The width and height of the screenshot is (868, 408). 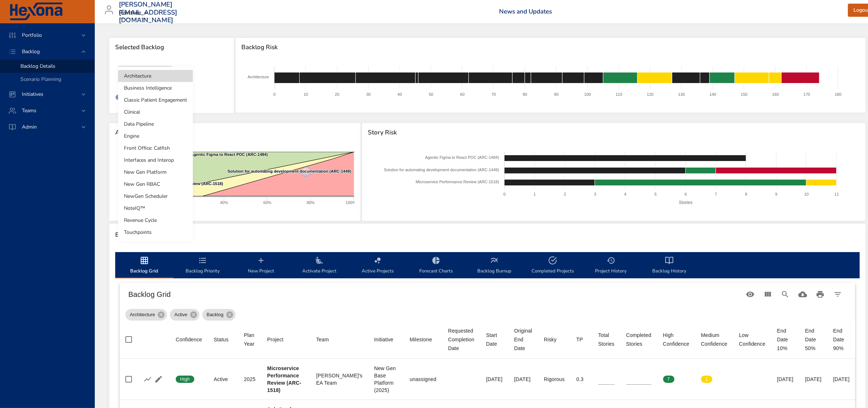 What do you see at coordinates (155, 196) in the screenshot?
I see `li: NewGen Scheduler` at bounding box center [155, 196].